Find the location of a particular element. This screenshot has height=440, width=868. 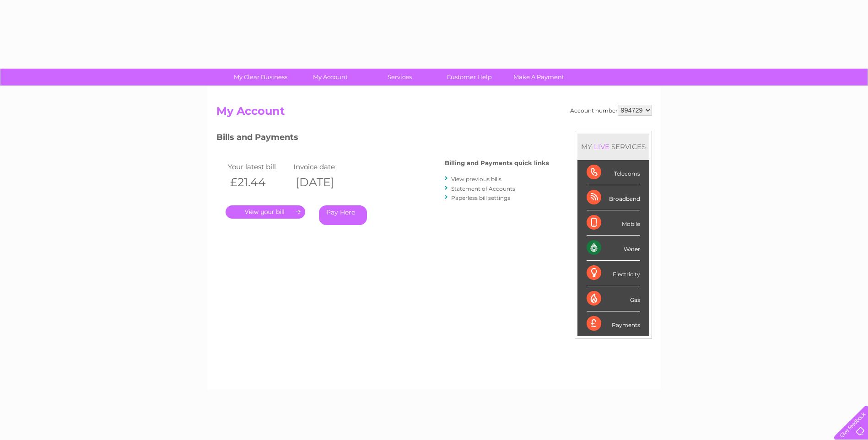

div: MY SERVICES is located at coordinates (613, 146).